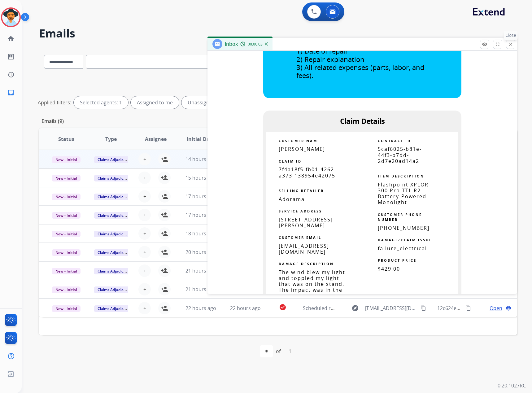  What do you see at coordinates (291, 162) in the screenshot?
I see `strong: CLAIM ID` at bounding box center [291, 162].